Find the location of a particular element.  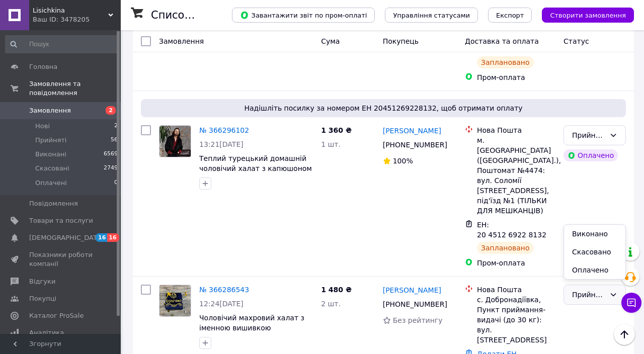

div: Ваш ID: 3478205 is located at coordinates (76, 19).